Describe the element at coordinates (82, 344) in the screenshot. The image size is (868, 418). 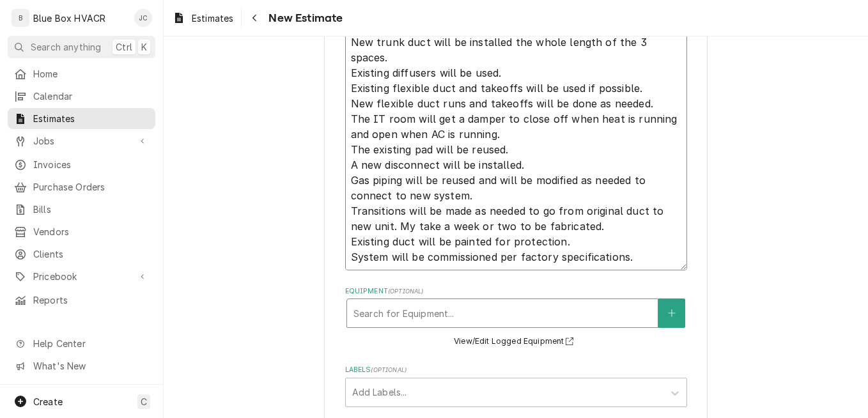
I see `a: Go to Help Center` at that location.